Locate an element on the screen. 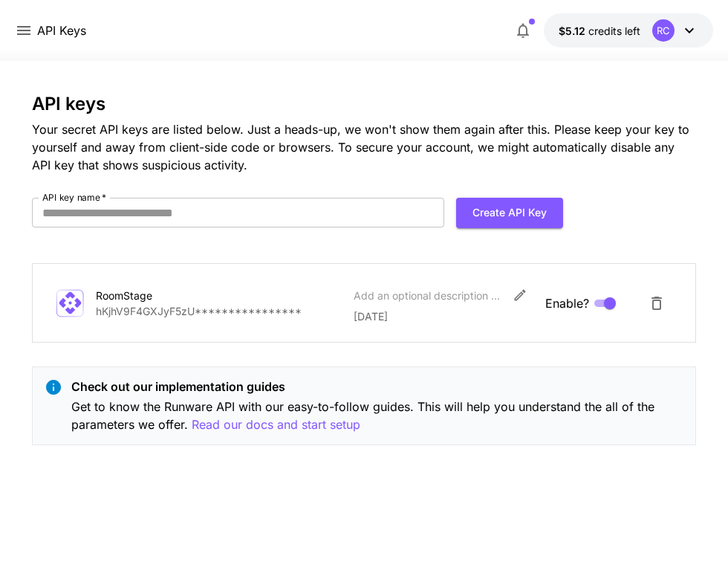 This screenshot has width=728, height=585. label: API key name is located at coordinates (75, 197).